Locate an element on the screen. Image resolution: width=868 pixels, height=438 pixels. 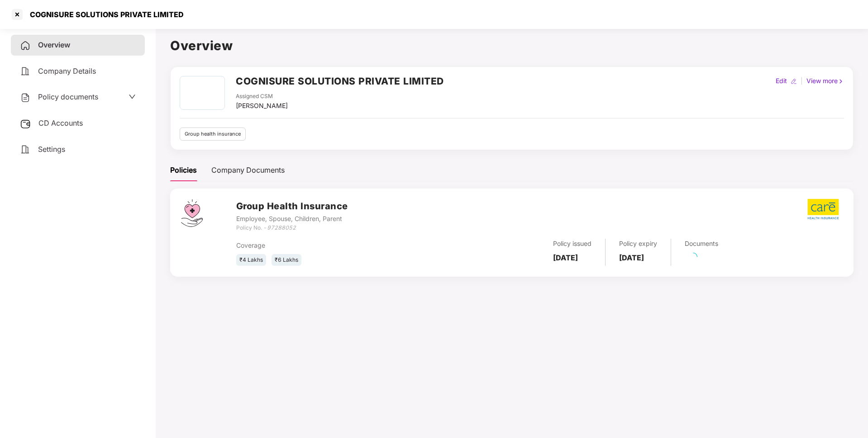
div: ₹4 Lakhs is located at coordinates (251, 260).